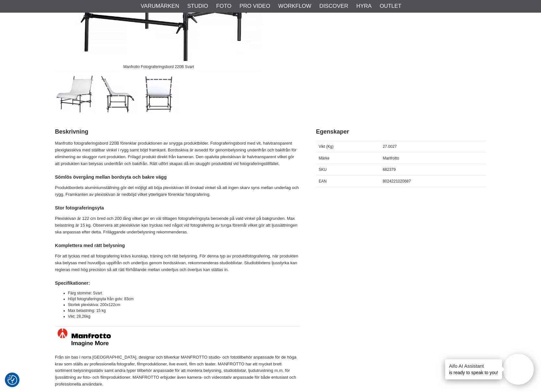 The height and width of the screenshot is (392, 541). What do you see at coordinates (334, 6) in the screenshot?
I see `a: Discover` at bounding box center [334, 6].